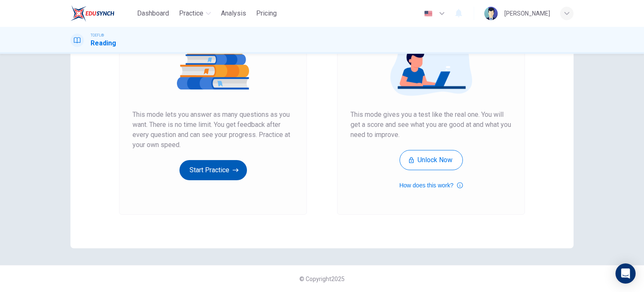 This screenshot has height=292, width=644. Describe the element at coordinates (428, 13) in the screenshot. I see `img: en` at that location.